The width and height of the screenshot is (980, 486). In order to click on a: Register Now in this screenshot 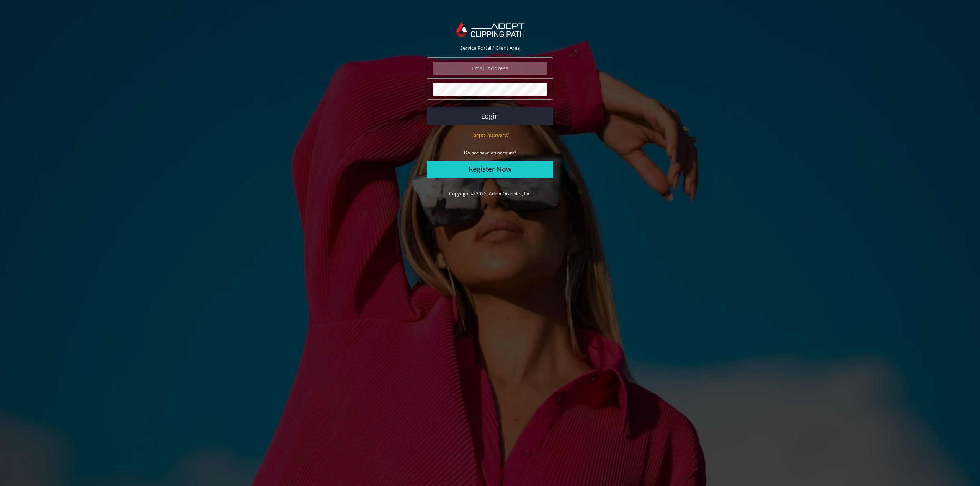, I will do `click(490, 169)`.